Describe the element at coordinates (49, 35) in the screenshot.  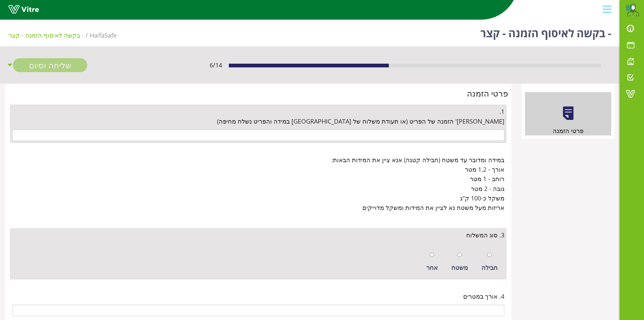
I see `li: - בקשה לאיסוף הזמנה - קצר` at that location.